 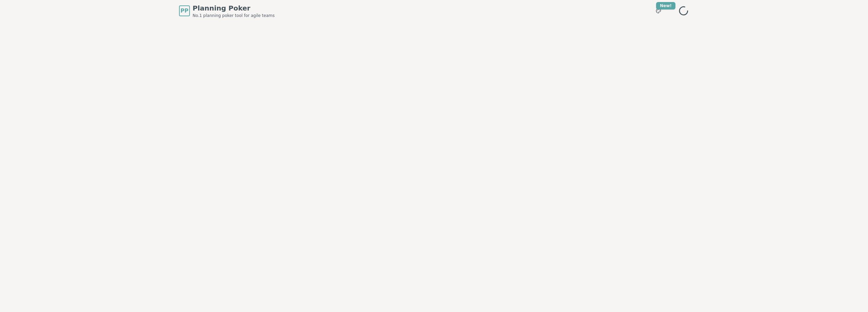 I want to click on button: New!, so click(x=658, y=11).